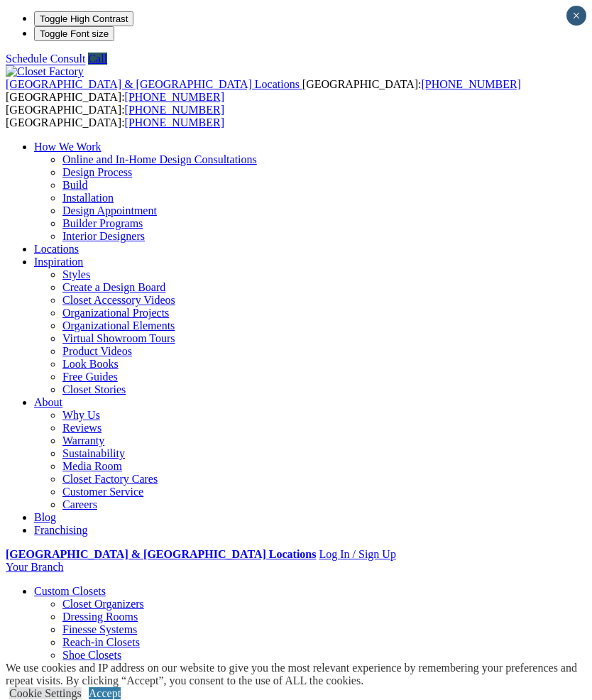  What do you see at coordinates (93, 466) in the screenshot?
I see `a: Media Room` at bounding box center [93, 466].